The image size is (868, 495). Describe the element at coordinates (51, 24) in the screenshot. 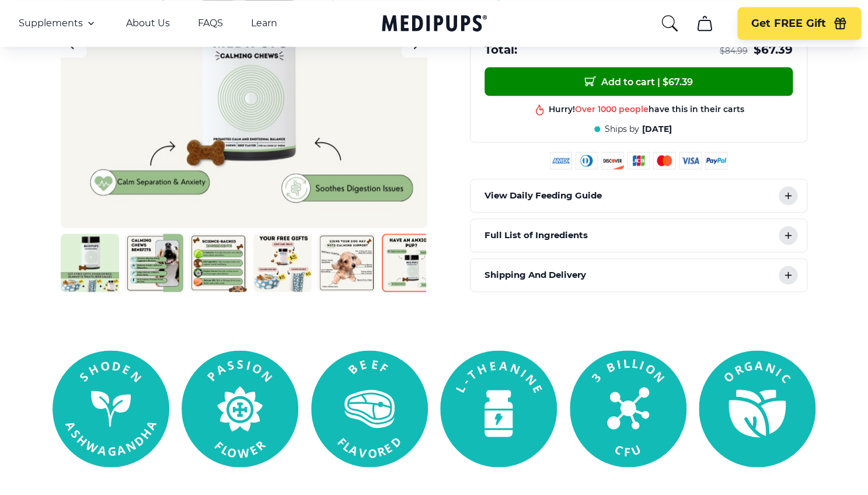

I see `span: Supplements` at that location.